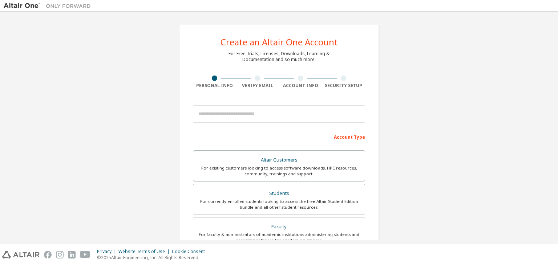 This screenshot has width=558, height=265. What do you see at coordinates (153, 257) in the screenshot?
I see `p: © 2025 Altair Engineering, Inc. All Rights Reserved.` at bounding box center [153, 257].